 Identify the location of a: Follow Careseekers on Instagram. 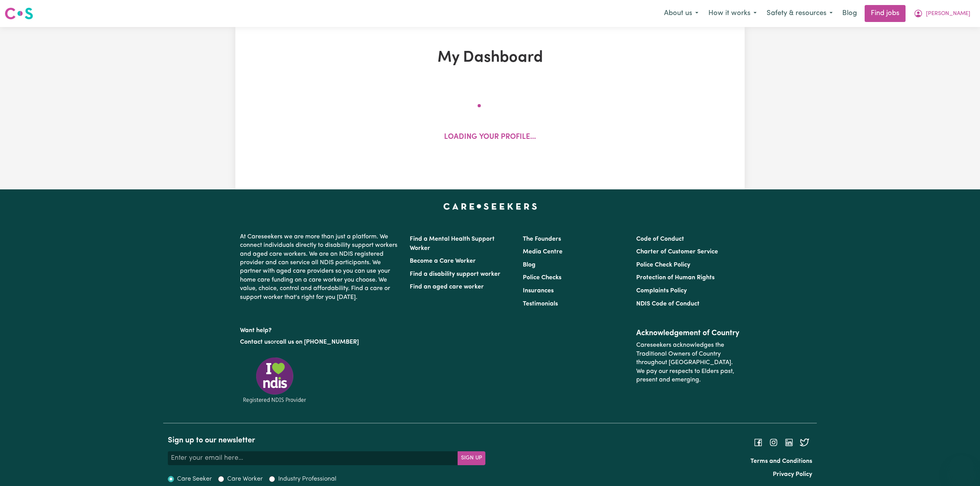
(774, 443).